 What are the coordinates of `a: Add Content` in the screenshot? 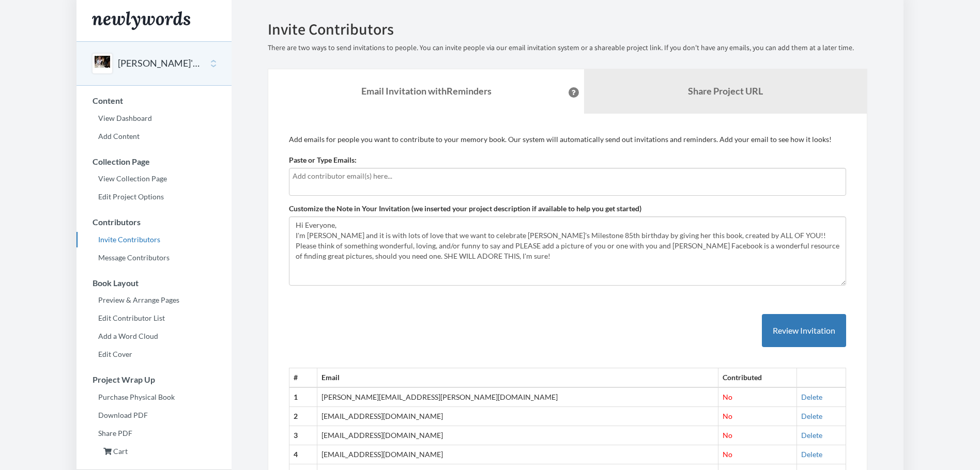 It's located at (154, 137).